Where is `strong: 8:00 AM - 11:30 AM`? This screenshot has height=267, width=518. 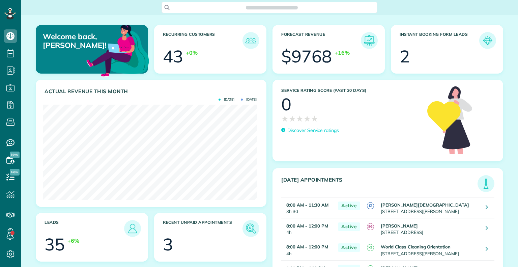
strong: 8:00 AM - 11:30 AM is located at coordinates (307, 205).